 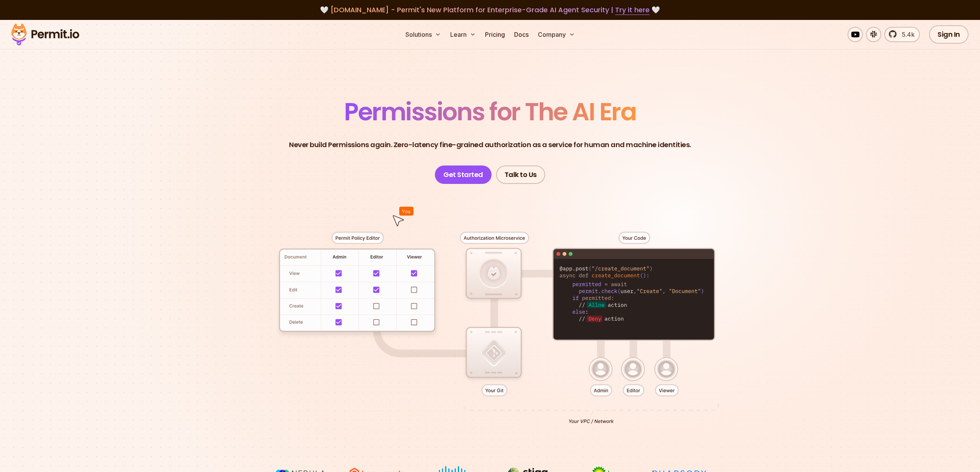 I want to click on a: Get Started, so click(x=463, y=175).